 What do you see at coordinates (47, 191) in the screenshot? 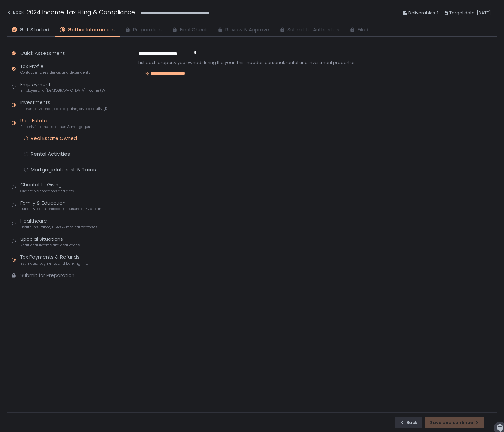
I see `span: Charitable donations and gifts` at bounding box center [47, 191].